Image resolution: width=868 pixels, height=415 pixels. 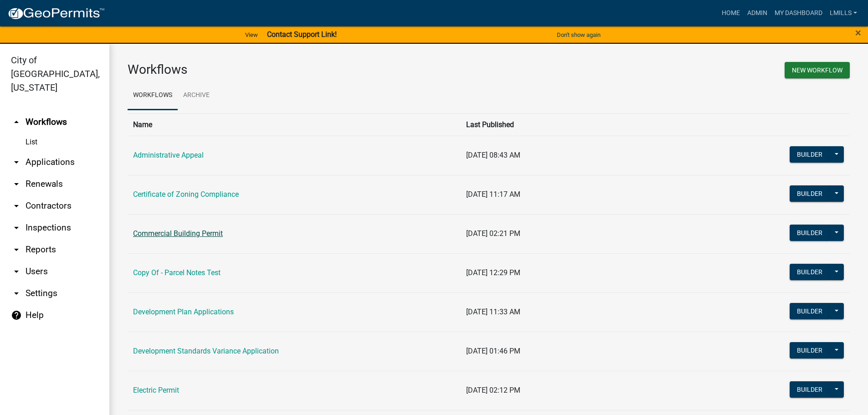 I want to click on a: Archive, so click(x=196, y=96).